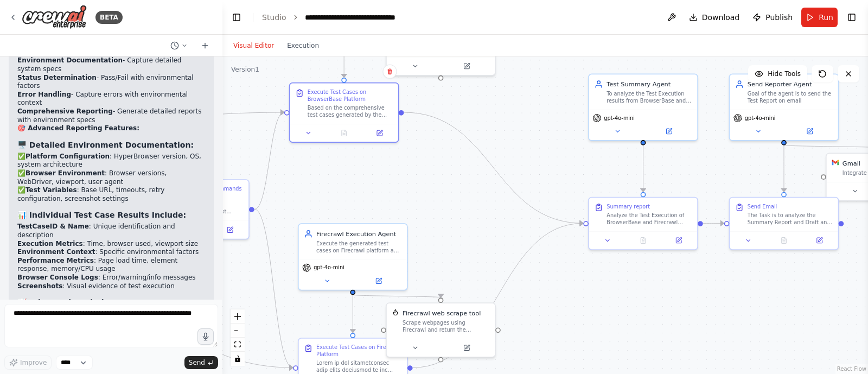  I want to click on div: Generate Execution Commands and Setup GuideBased on the generated Playwright-TypeScript test scri..., so click(194, 209).